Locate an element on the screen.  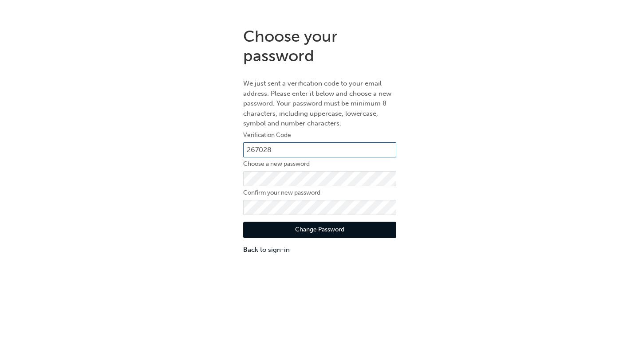
a: Back to sign-in is located at coordinates (320, 250).